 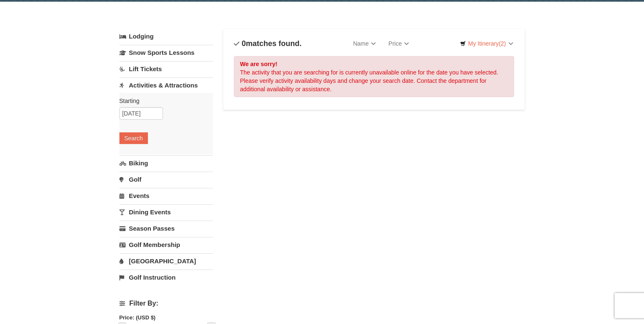 What do you see at coordinates (166, 85) in the screenshot?
I see `a: Activities & Attractions` at bounding box center [166, 85].